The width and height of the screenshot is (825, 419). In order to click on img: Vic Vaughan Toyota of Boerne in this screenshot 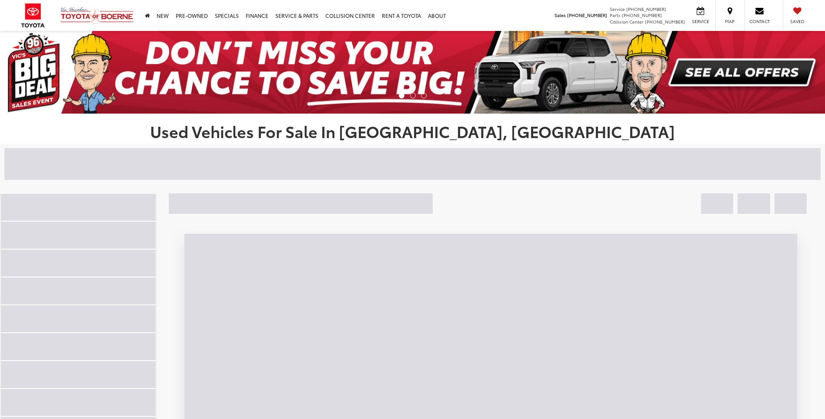, I will do `click(97, 15)`.